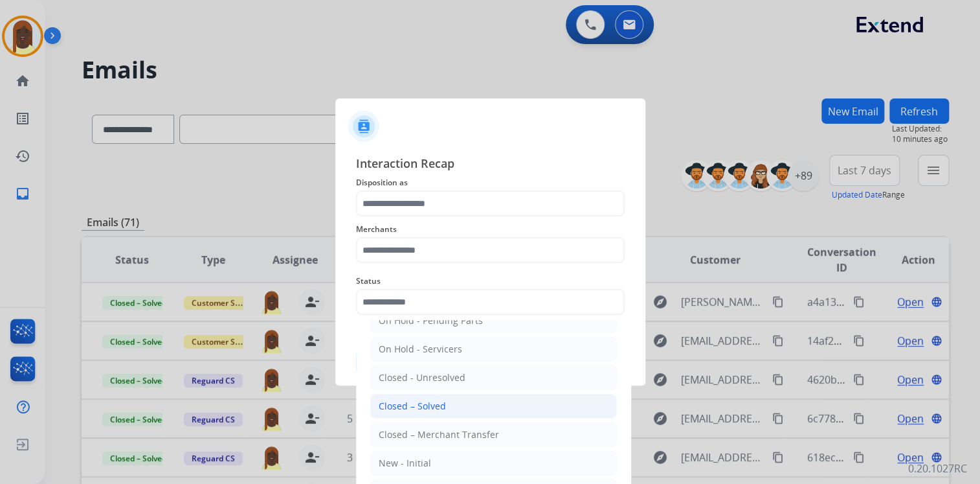  Describe the element at coordinates (490, 182) in the screenshot. I see `span: Disposition as` at that location.